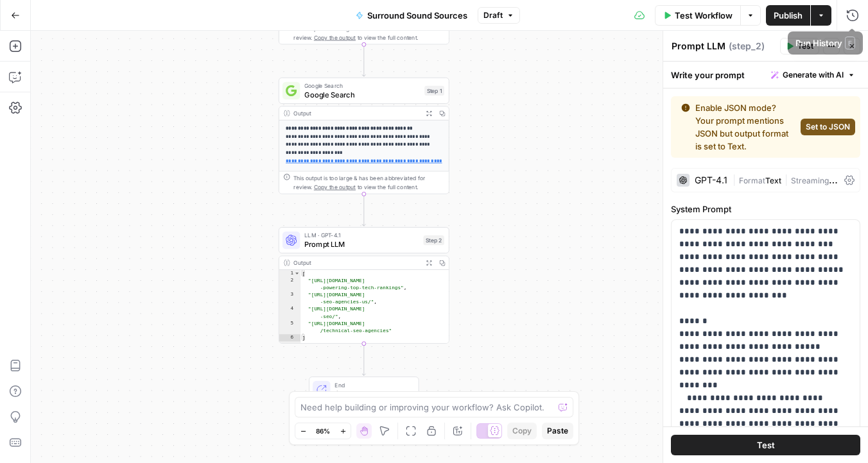 The width and height of the screenshot is (868, 463). What do you see at coordinates (297, 273) in the screenshot?
I see `span: Toggle code folding, rows 1 through 6` at bounding box center [297, 273].